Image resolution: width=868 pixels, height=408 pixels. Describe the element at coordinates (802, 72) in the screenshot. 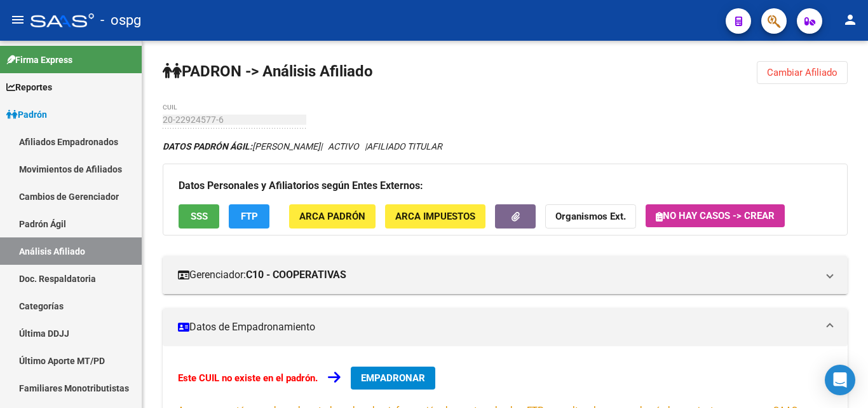

I see `span: Cambiar Afiliado` at that location.